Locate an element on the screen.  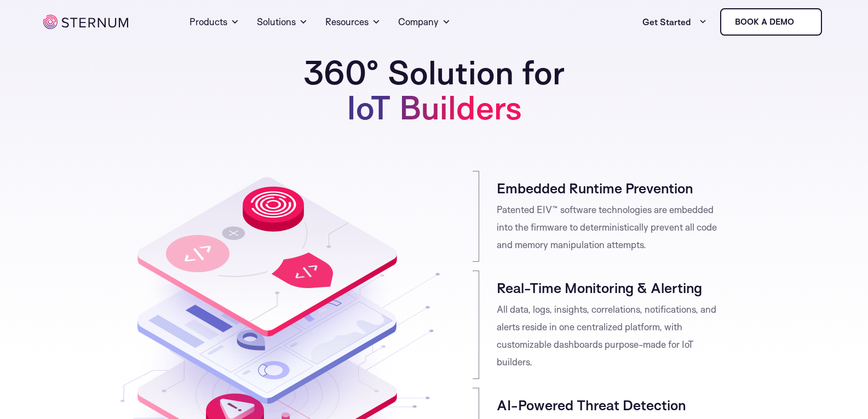
a: Get Started is located at coordinates (675, 22).